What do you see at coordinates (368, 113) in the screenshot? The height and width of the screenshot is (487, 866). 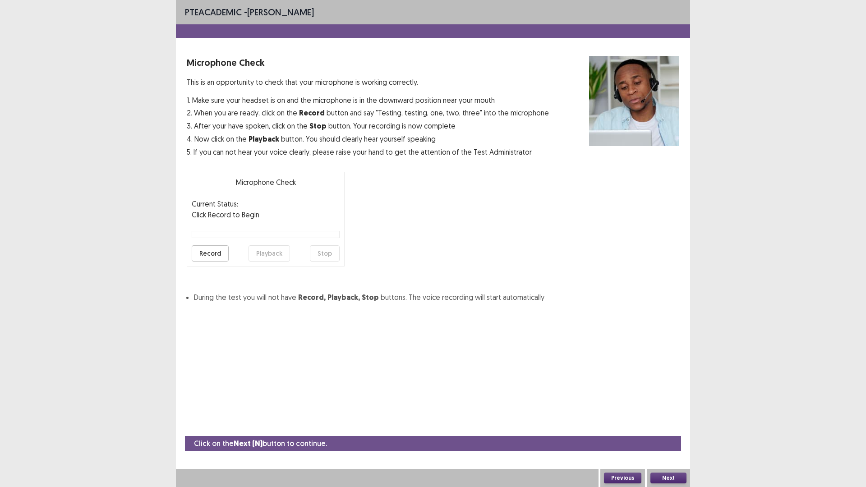 I see `p: 2. When you are ready, click on the button and say "Testing, testing, one, two, three" into the m...` at bounding box center [368, 113].